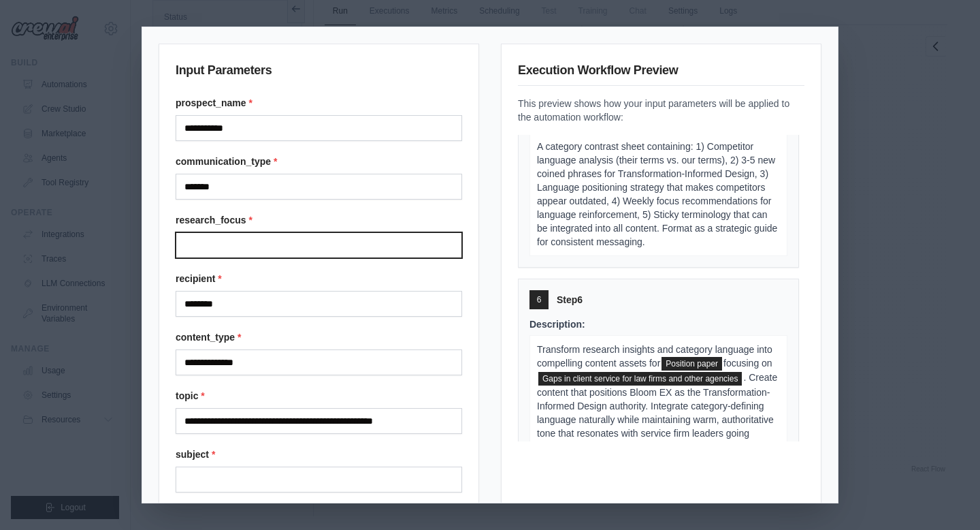  What do you see at coordinates (539, 300) in the screenshot?
I see `span: 6` at bounding box center [539, 300].